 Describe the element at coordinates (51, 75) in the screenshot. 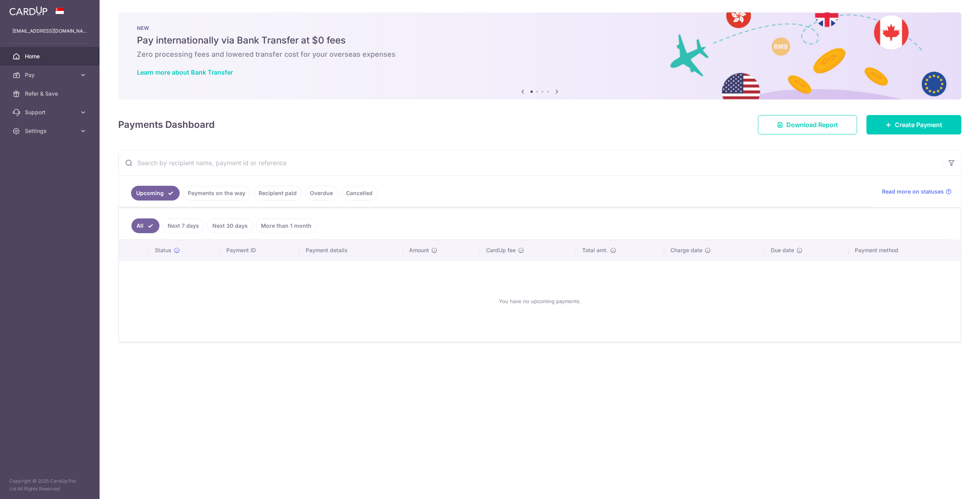

I see `span: Pay` at that location.